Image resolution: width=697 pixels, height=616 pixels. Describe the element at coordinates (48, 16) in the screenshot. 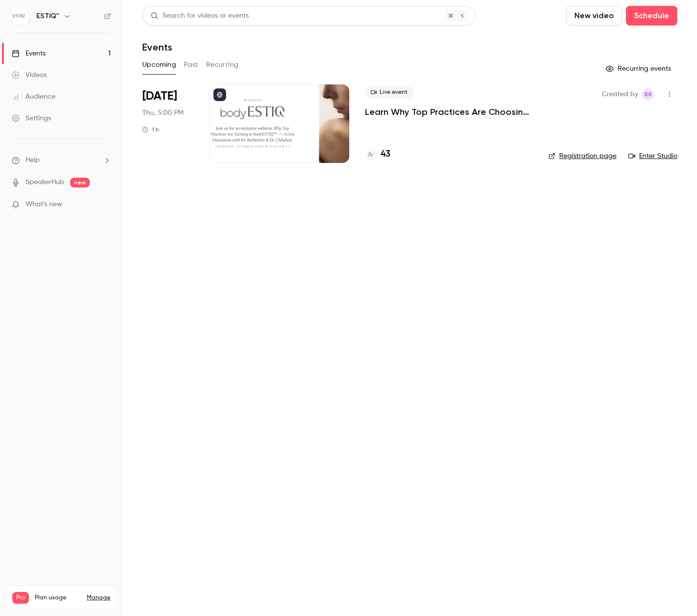

I see `h6: ESTIQ™` at that location.